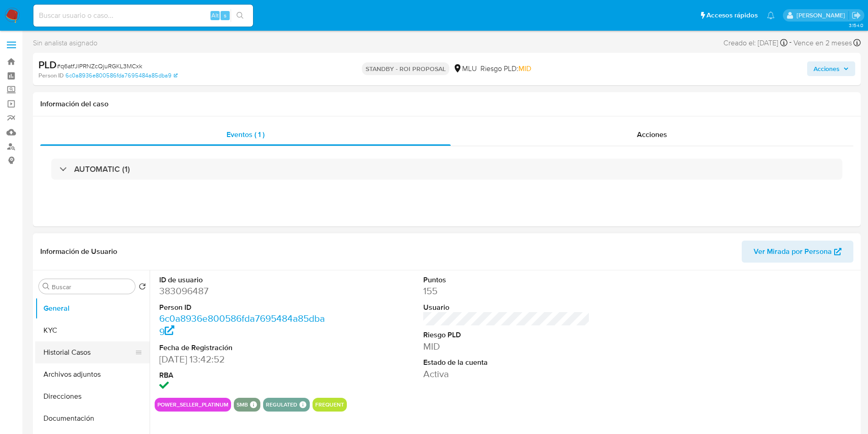 The width and height of the screenshot is (868, 434). Describe the element at coordinates (507, 290) in the screenshot. I see `dd: 155` at that location.